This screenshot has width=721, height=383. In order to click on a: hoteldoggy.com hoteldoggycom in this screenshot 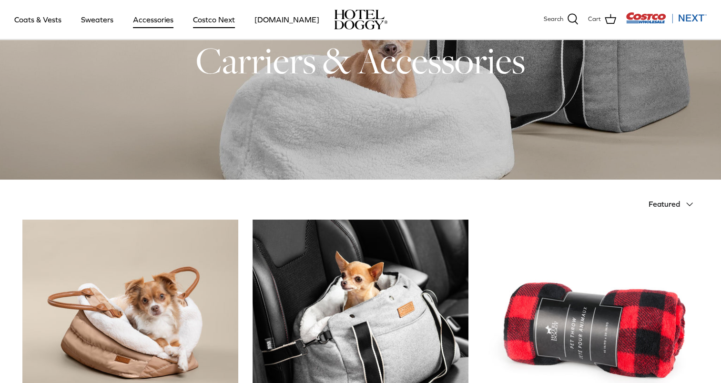, I will do `click(361, 20)`.